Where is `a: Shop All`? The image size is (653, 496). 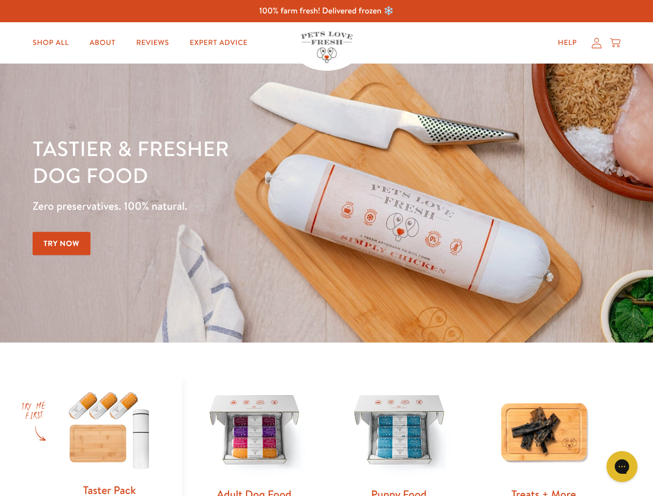 a: Shop All is located at coordinates (51, 43).